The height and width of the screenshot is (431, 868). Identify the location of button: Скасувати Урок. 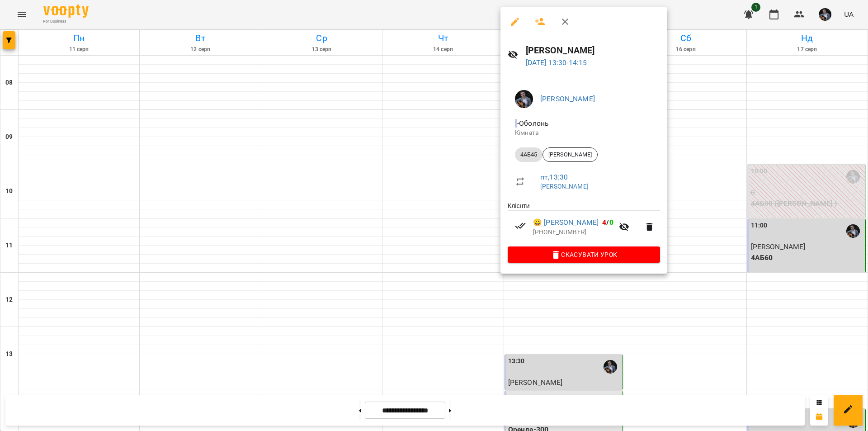
(584, 255).